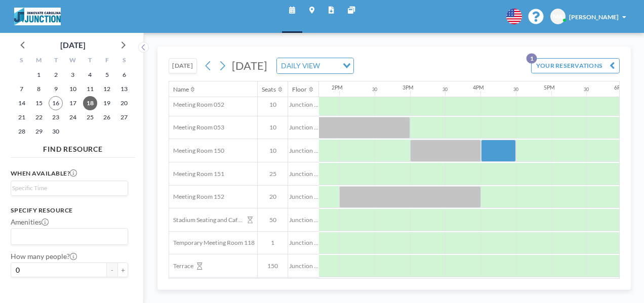 The image size is (644, 303). Describe the element at coordinates (22, 131) in the screenshot. I see `span: Sunday, September 28, 2025` at that location.